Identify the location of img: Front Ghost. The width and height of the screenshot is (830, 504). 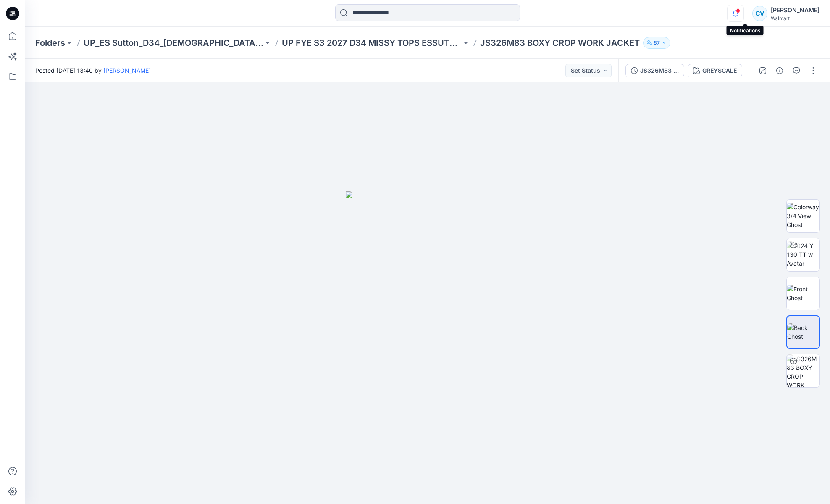
(803, 293).